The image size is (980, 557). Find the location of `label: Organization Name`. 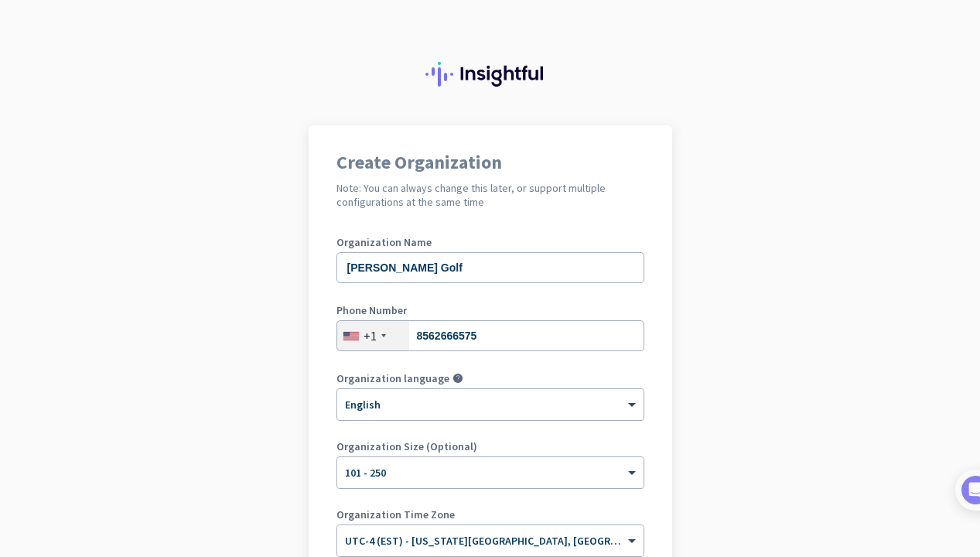

label: Organization Name is located at coordinates (490, 242).